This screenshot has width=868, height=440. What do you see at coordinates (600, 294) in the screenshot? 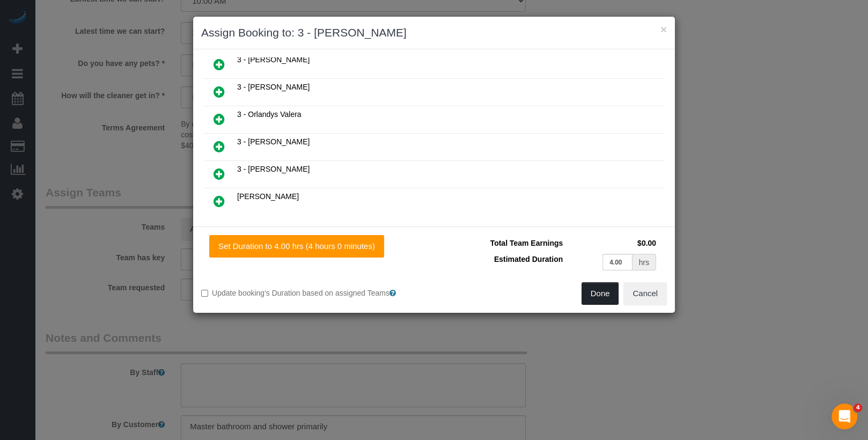
I see `button: Done` at bounding box center [600, 294].